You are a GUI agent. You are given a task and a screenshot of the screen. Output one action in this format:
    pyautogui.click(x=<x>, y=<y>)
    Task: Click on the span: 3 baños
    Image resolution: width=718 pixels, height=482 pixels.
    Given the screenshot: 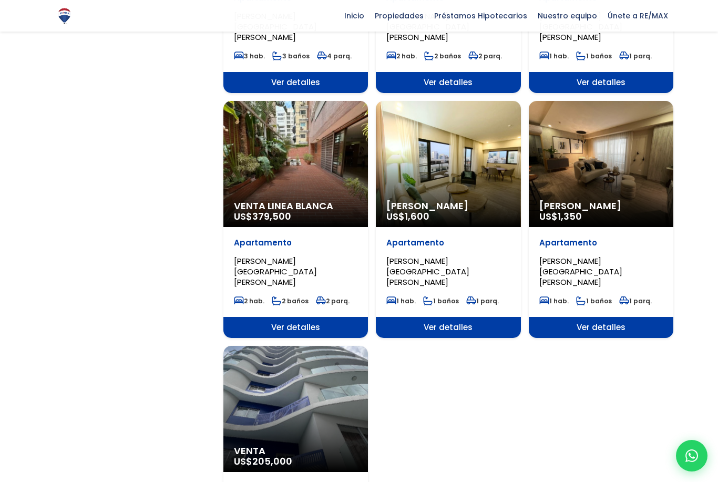 What is the action you would take?
    pyautogui.click(x=291, y=56)
    